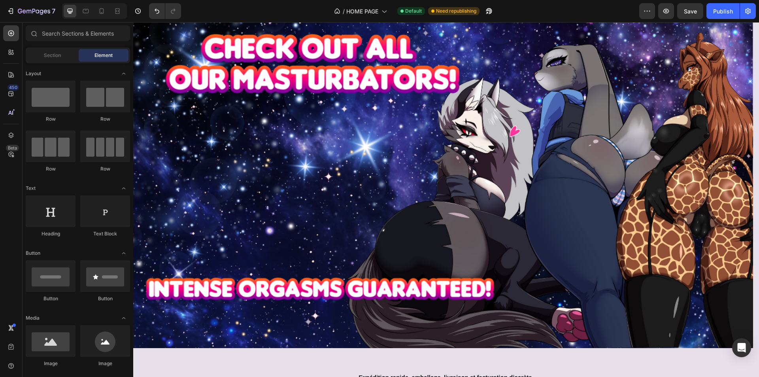  What do you see at coordinates (52, 55) in the screenshot?
I see `span: Section` at bounding box center [52, 55].